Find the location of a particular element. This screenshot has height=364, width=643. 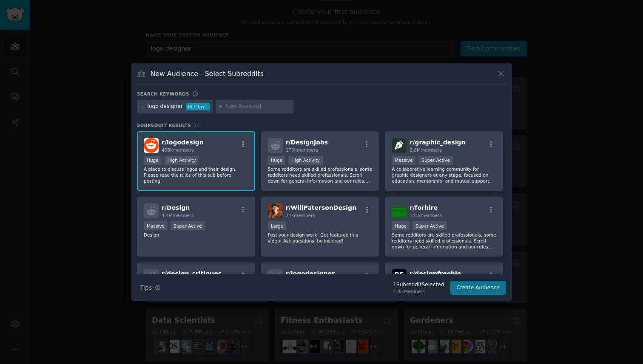

span: 438k members is located at coordinates (178, 150).